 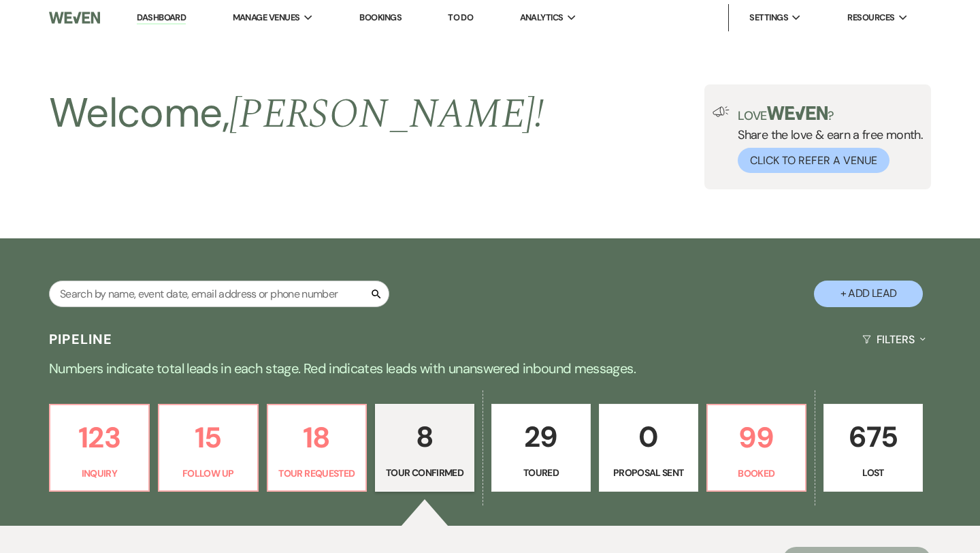 What do you see at coordinates (317, 437) in the screenshot?
I see `p: 18` at bounding box center [317, 437].